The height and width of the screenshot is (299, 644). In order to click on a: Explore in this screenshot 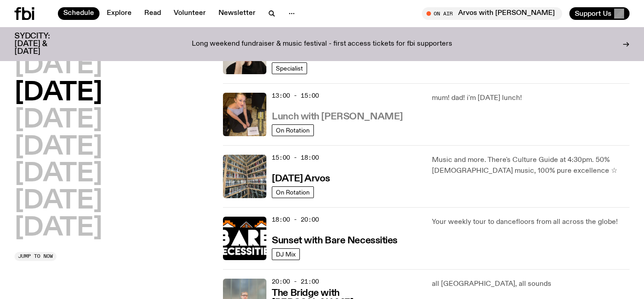, I will do `click(119, 14)`.